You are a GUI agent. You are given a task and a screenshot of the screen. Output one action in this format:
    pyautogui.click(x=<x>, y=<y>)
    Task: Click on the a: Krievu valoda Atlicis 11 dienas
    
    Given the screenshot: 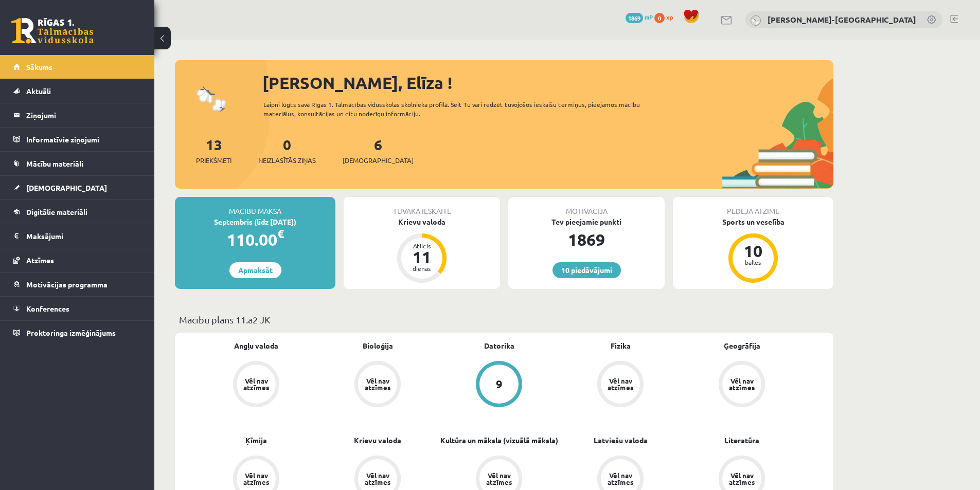 What is the action you would take?
    pyautogui.click(x=422, y=250)
    